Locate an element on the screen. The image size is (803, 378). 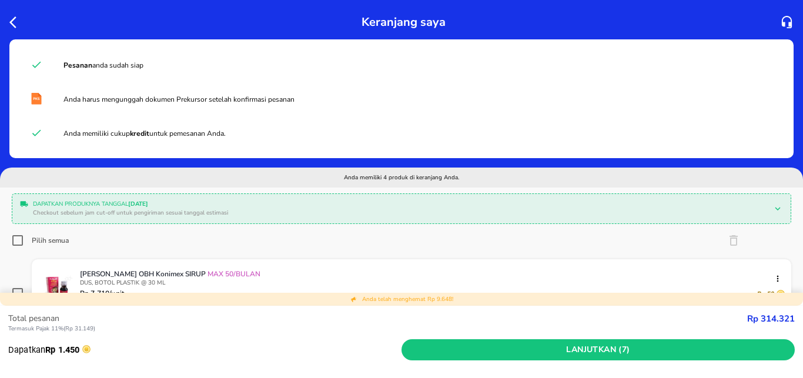
span: anda sudah siap is located at coordinates (103, 65).